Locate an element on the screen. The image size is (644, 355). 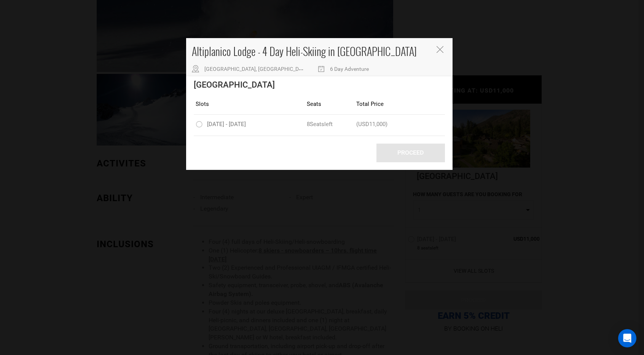
div: left is located at coordinates (332, 124).